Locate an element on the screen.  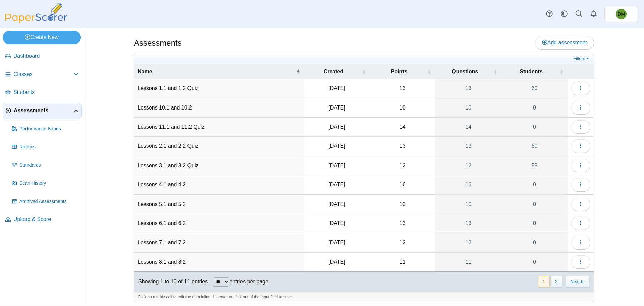
time: Aug 25, 2025 at 11:44 AM is located at coordinates (337, 242).